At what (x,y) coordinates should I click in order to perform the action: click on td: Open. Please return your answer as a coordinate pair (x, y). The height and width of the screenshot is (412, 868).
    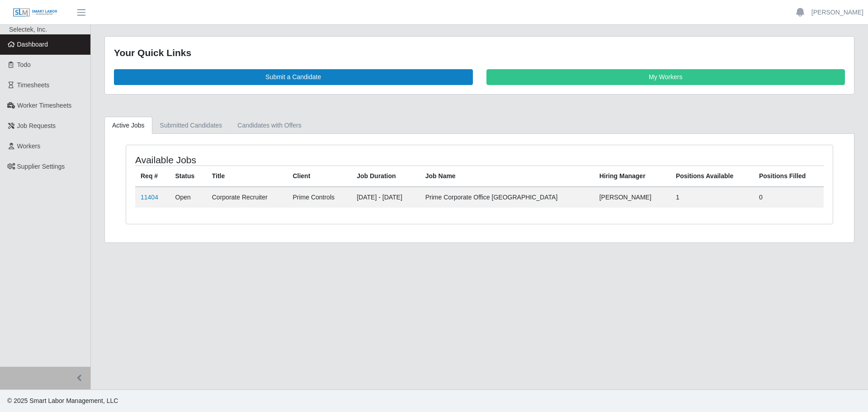
    Looking at the image, I should click on (188, 197).